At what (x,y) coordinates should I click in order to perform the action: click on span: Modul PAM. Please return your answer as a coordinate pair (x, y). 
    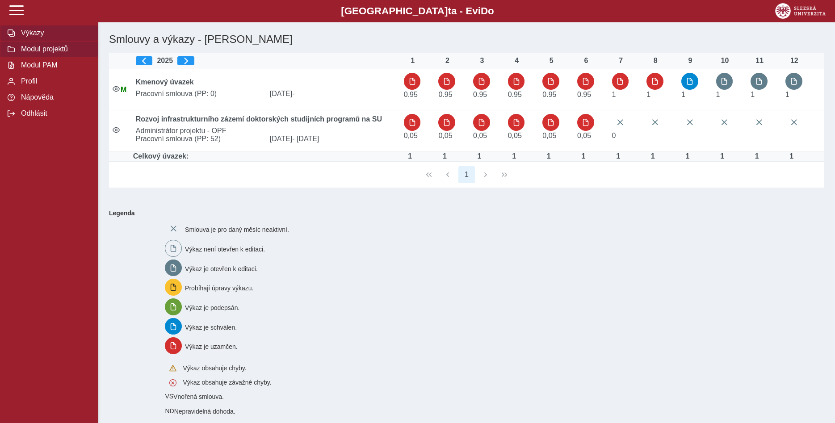
    Looking at the image, I should click on (55, 65).